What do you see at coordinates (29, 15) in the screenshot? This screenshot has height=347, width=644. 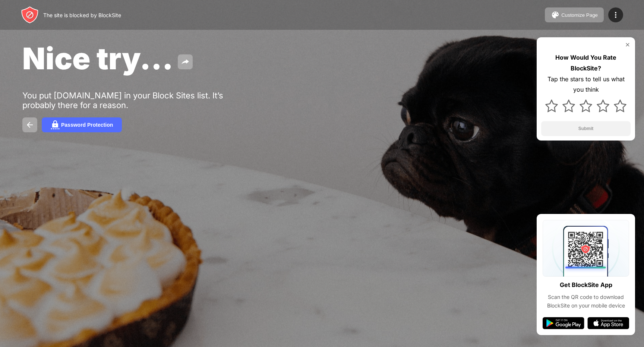 I see `img: header-logo.svg` at bounding box center [29, 15].